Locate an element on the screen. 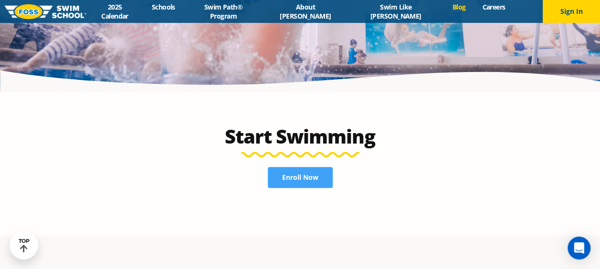 Image resolution: width=600 pixels, height=269 pixels. a: Blog is located at coordinates (459, 7).